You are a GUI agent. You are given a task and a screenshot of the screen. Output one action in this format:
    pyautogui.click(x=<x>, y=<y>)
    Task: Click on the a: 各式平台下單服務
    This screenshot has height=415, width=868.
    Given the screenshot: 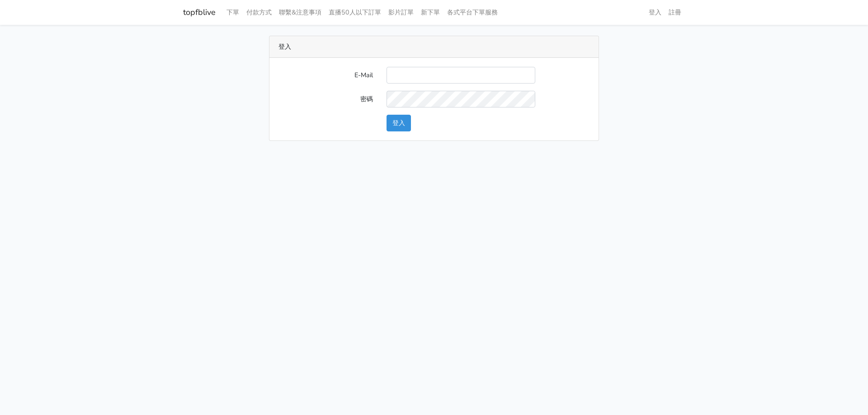 What is the action you would take?
    pyautogui.click(x=473, y=12)
    